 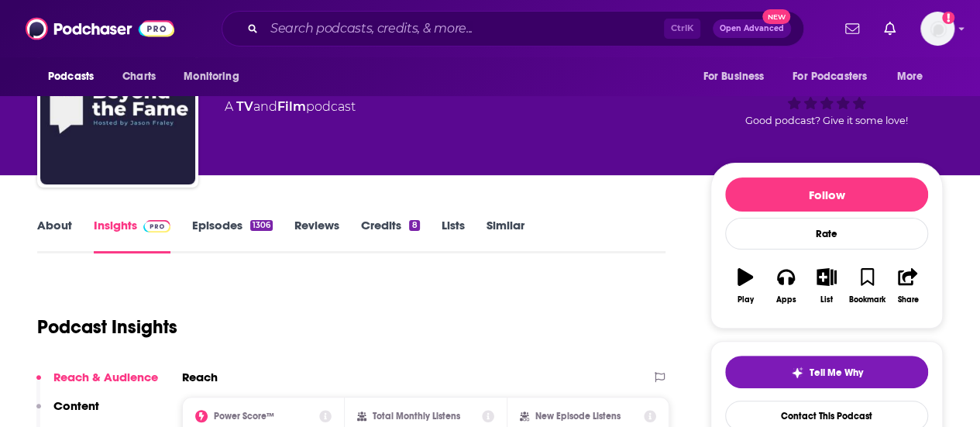 I want to click on span: Monitoring, so click(x=211, y=77).